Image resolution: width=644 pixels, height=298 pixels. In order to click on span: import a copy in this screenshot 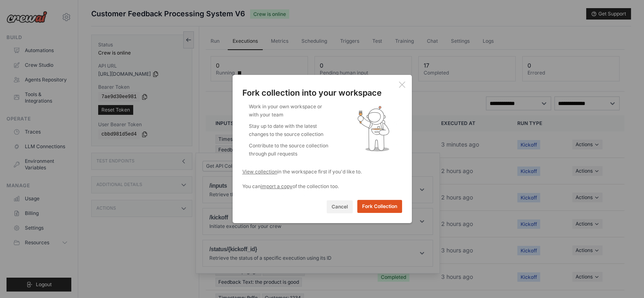, I will do `click(277, 186)`.